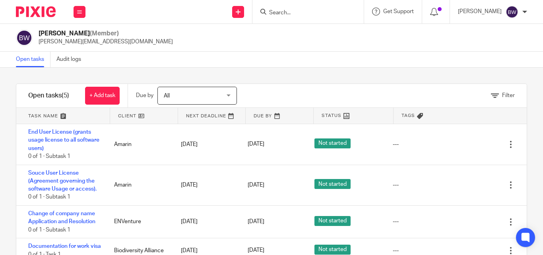 Image resolution: width=543 pixels, height=255 pixels. I want to click on span: Get Support, so click(399, 12).